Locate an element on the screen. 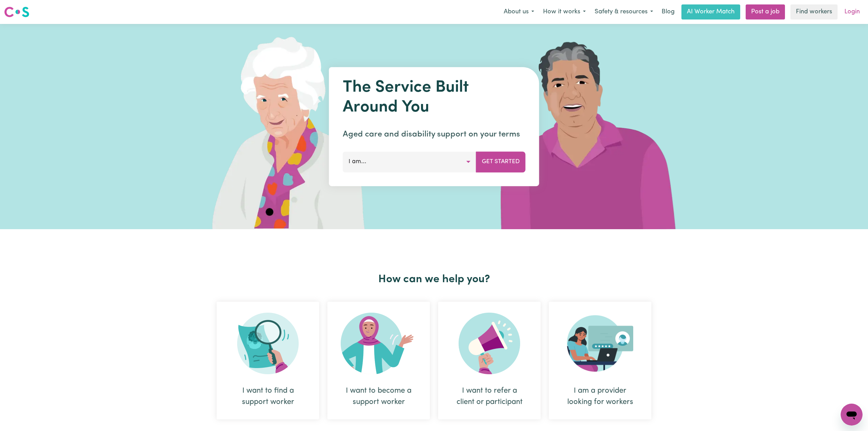 This screenshot has height=431, width=868. a: Careseekers logo is located at coordinates (17, 12).